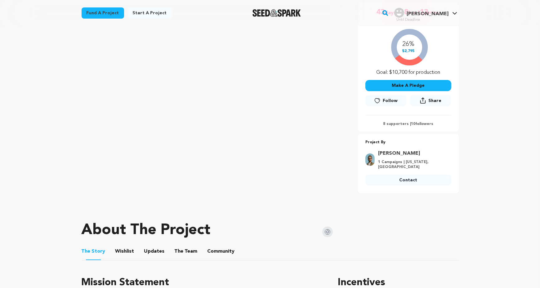  What do you see at coordinates (408, 124) in the screenshot?
I see `p: 8 supporters | followers` at bounding box center [408, 124].